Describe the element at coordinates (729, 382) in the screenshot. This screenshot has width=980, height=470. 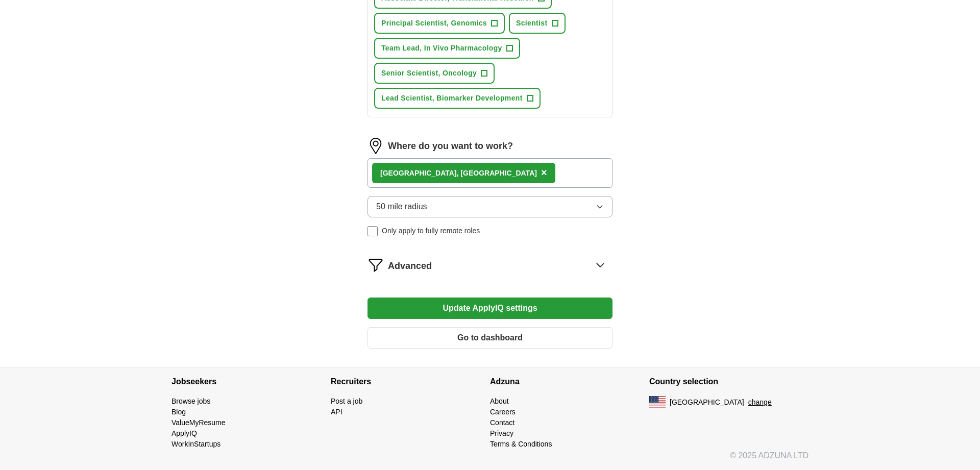
I see `h4: Country selection` at that location.